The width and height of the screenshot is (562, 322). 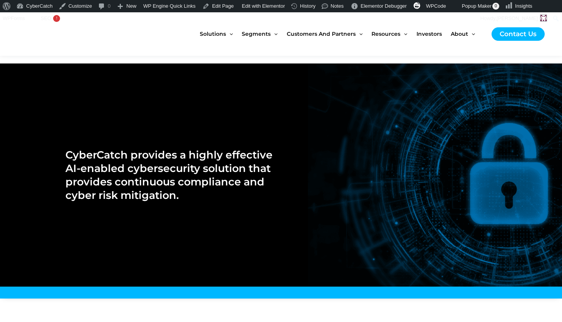 I want to click on span: Customers and Partners, so click(x=321, y=34).